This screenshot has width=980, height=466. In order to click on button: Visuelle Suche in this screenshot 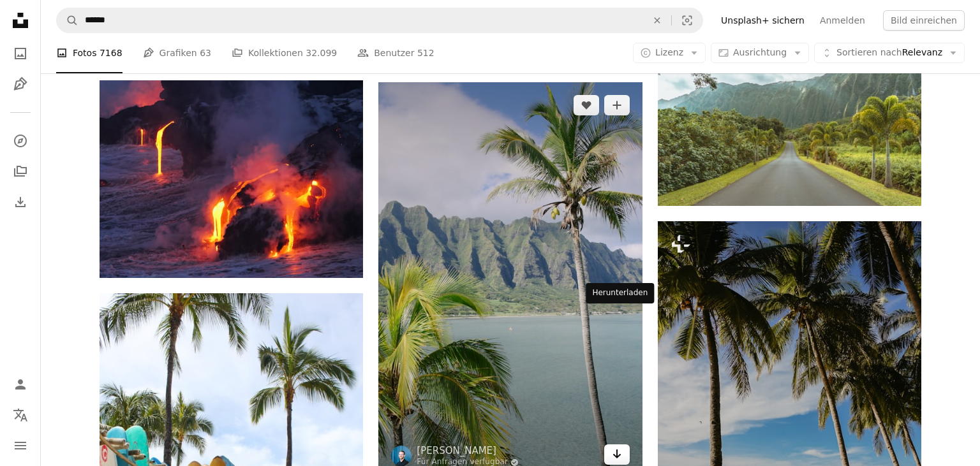, I will do `click(687, 20)`.